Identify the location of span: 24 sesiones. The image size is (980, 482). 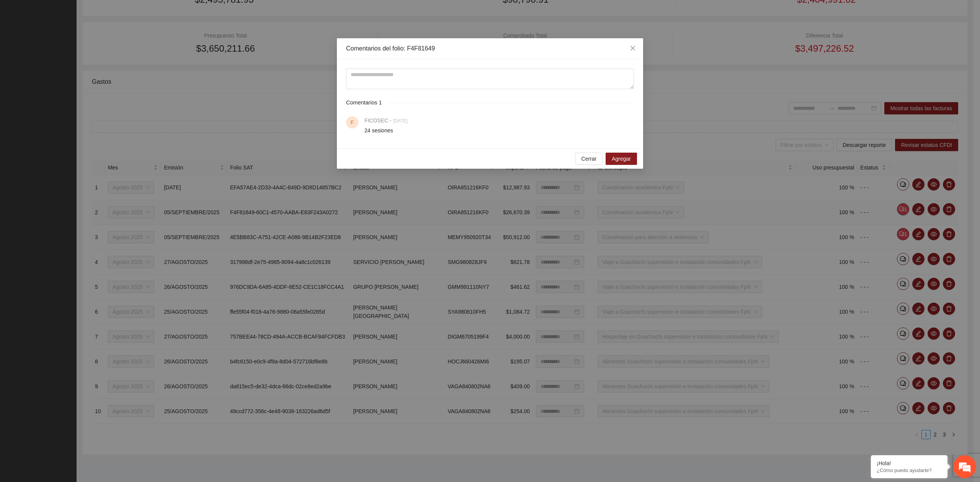
(378, 130).